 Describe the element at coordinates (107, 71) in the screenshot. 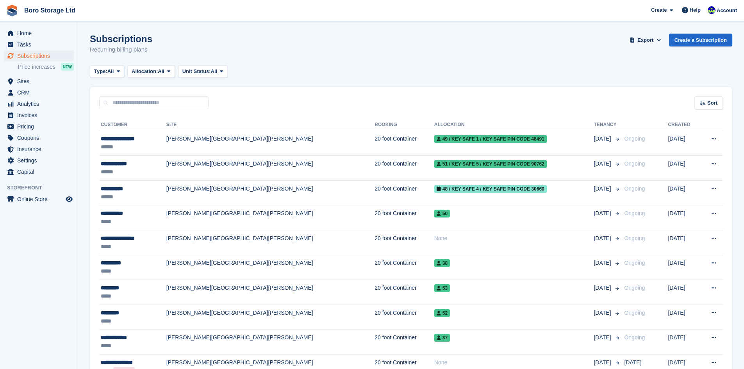

I see `button: Type: All` at that location.